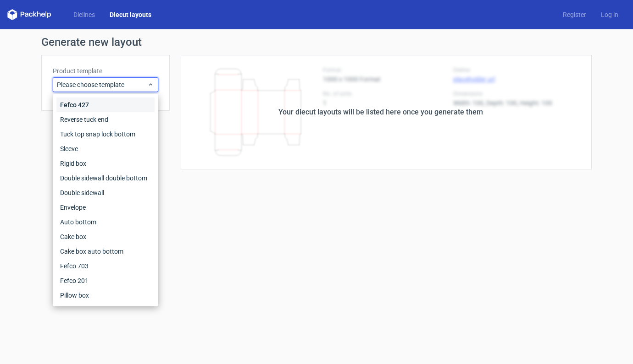 This screenshot has height=364, width=633. Describe the element at coordinates (106, 120) in the screenshot. I see `div: Reverse tuck end` at that location.